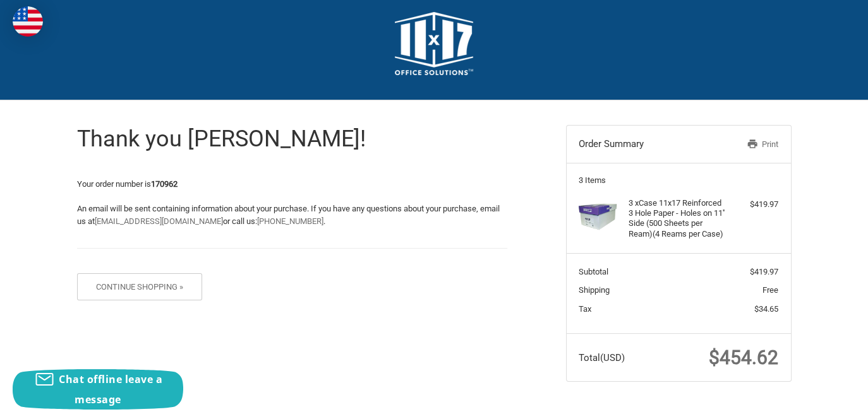 The width and height of the screenshot is (868, 419). Describe the element at coordinates (111, 389) in the screenshot. I see `span: Chat offline leave a message` at that location.